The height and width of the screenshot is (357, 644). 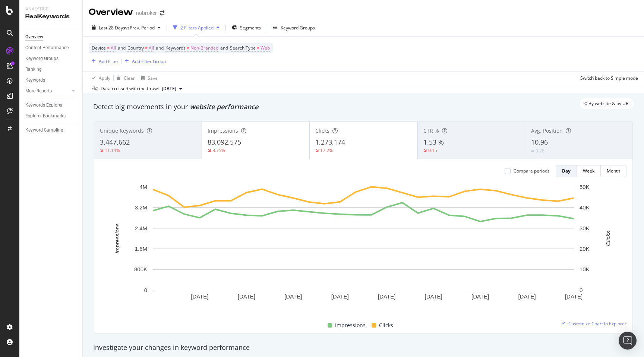 I want to click on div: Clear, so click(x=129, y=78).